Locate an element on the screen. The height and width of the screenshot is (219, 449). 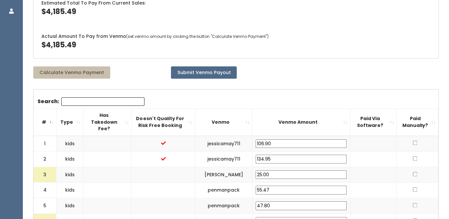
th: Paid Manually?: activate to sort column ascending is located at coordinates (418, 122).